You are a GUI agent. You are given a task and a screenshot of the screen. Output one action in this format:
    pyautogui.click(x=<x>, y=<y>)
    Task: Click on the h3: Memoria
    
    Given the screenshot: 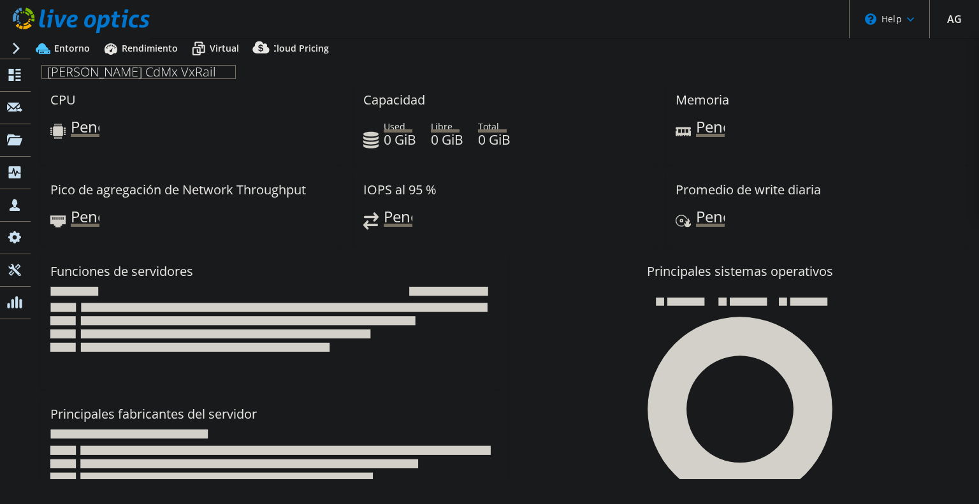 What is the action you would take?
    pyautogui.click(x=702, y=100)
    